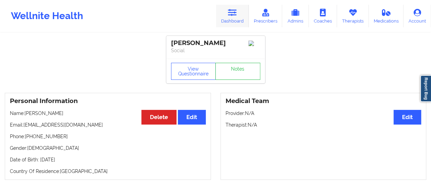  I want to click on button: View Questionnaire, so click(194, 71).